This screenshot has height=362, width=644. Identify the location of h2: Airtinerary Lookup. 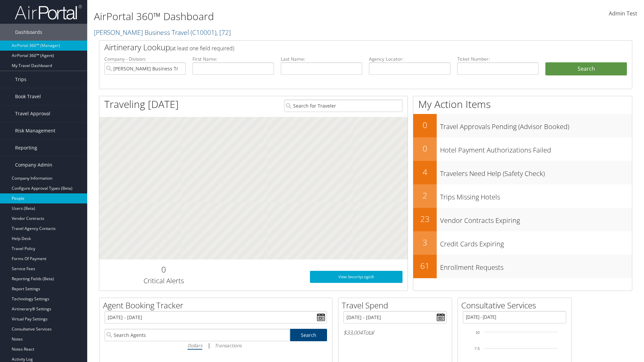
(344, 47).